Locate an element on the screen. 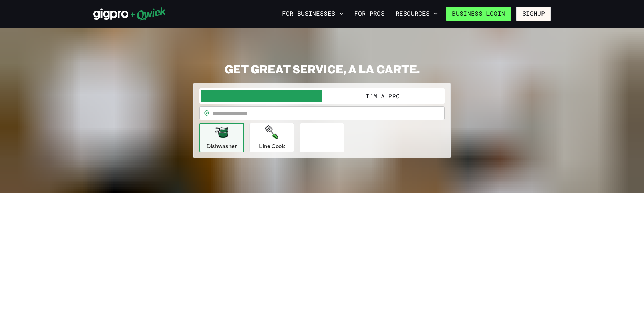 The image size is (644, 318). button: Signup is located at coordinates (533, 14).